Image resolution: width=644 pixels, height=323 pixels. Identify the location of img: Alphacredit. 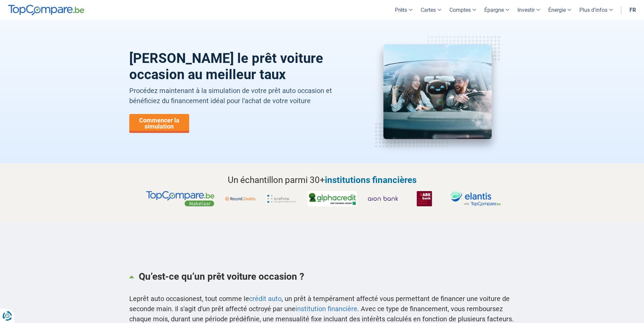
(332, 198).